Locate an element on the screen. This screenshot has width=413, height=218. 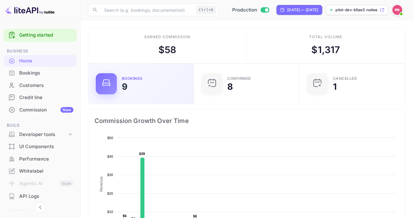
text: $30 is located at coordinates (110, 175).